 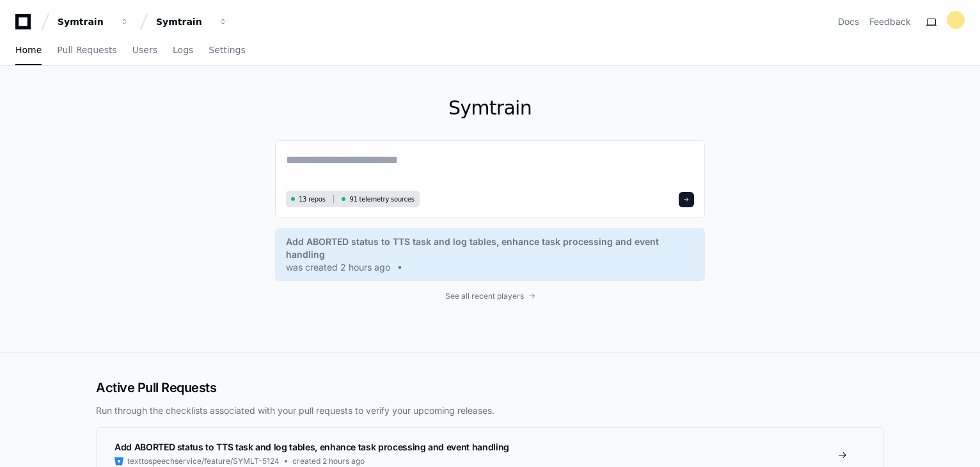 I want to click on a: Users, so click(x=145, y=50).